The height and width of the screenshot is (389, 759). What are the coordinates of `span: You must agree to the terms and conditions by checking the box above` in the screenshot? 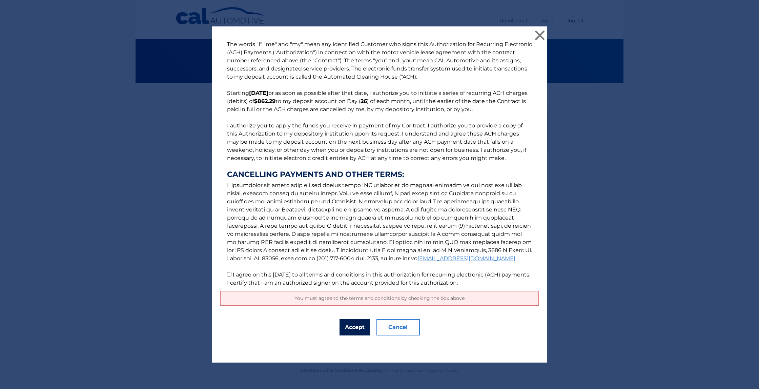 It's located at (380, 298).